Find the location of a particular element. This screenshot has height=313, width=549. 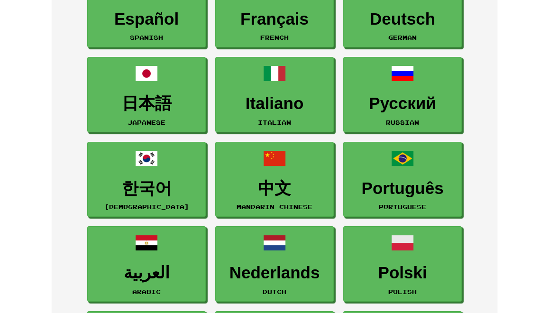

h3: Français is located at coordinates (274, 19).